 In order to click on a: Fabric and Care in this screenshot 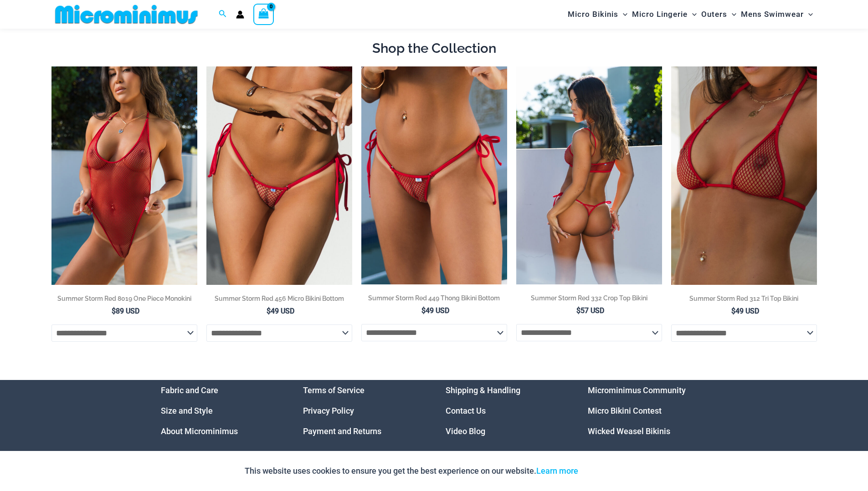, I will do `click(189, 390)`.